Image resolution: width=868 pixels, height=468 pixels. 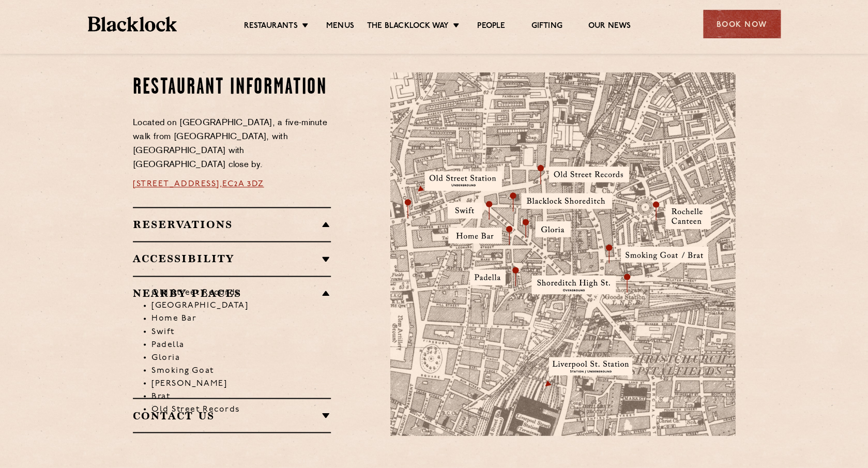 What do you see at coordinates (232, 415) in the screenshot?
I see `h2: Contact Us` at bounding box center [232, 415].